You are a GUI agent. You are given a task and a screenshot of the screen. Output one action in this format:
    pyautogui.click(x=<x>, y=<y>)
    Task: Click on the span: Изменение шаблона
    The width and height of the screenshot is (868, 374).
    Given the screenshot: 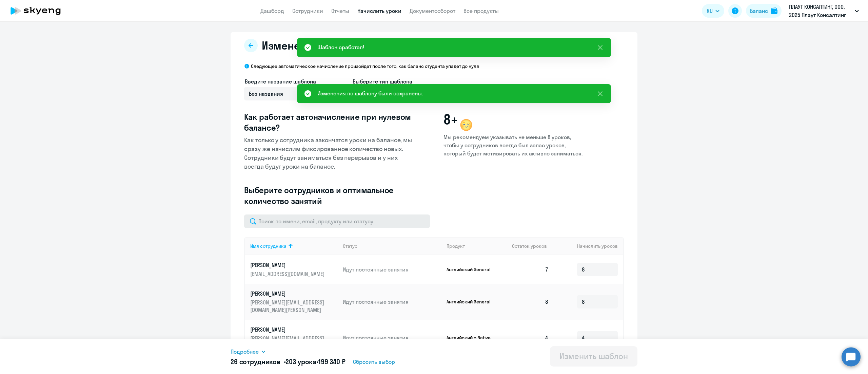 What is the action you would take?
    pyautogui.click(x=314, y=45)
    